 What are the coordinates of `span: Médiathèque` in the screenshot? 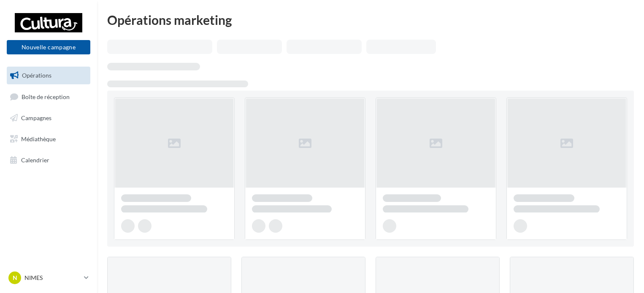 It's located at (39, 139).